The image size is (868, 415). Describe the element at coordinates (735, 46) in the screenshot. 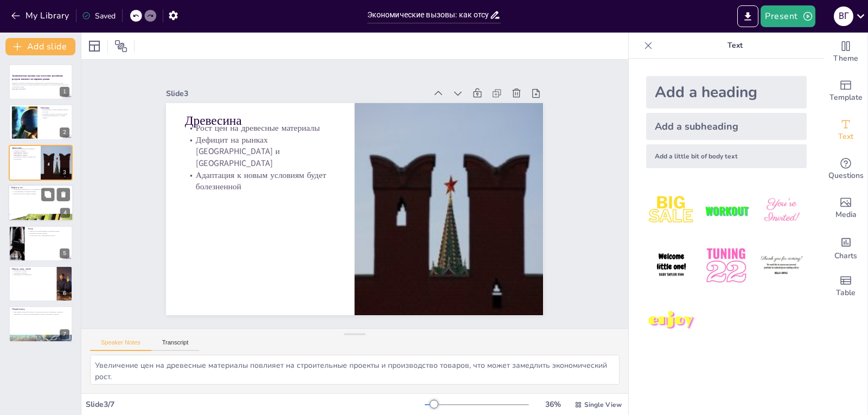

I see `p: Text` at that location.